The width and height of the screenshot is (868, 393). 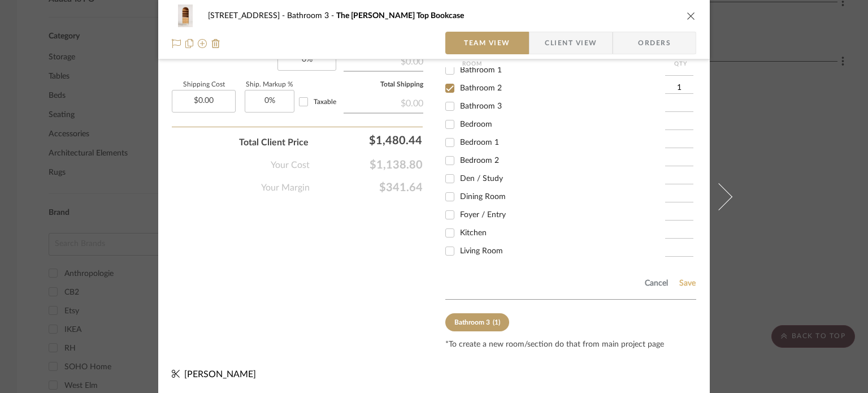 What do you see at coordinates (655, 43) in the screenshot?
I see `span: Orders` at bounding box center [655, 43].